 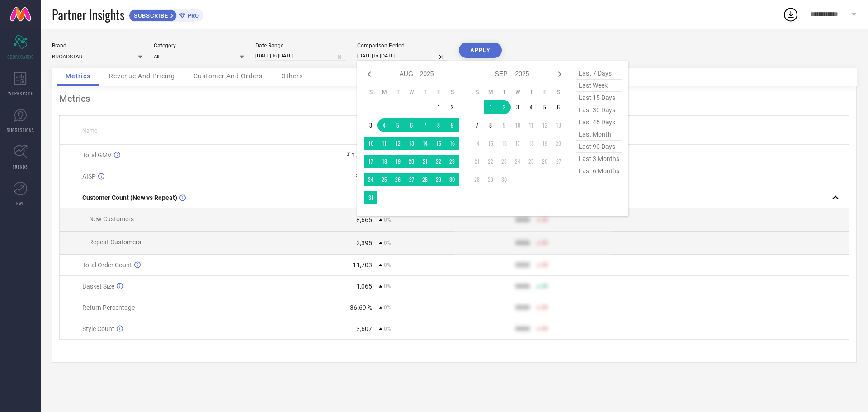 I want to click on td: Tue Aug 05 2025, so click(x=398, y=125).